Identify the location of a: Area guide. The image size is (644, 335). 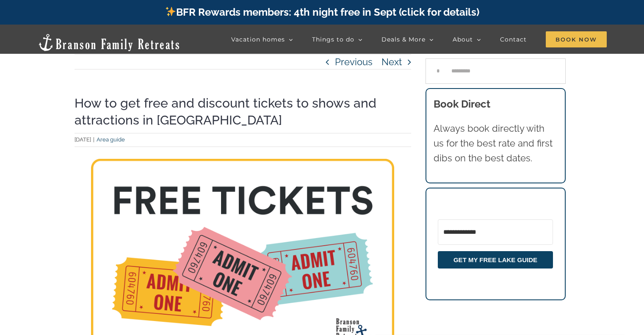
(111, 140).